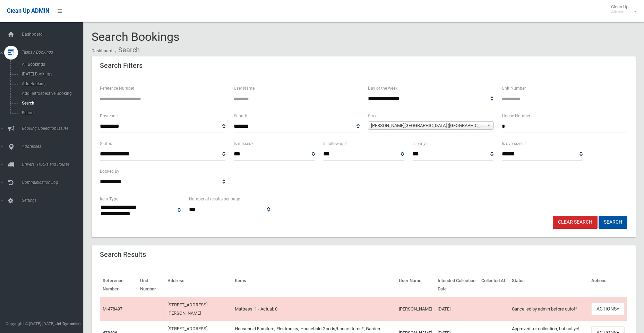  What do you see at coordinates (109, 116) in the screenshot?
I see `label: Postcode` at bounding box center [109, 116].